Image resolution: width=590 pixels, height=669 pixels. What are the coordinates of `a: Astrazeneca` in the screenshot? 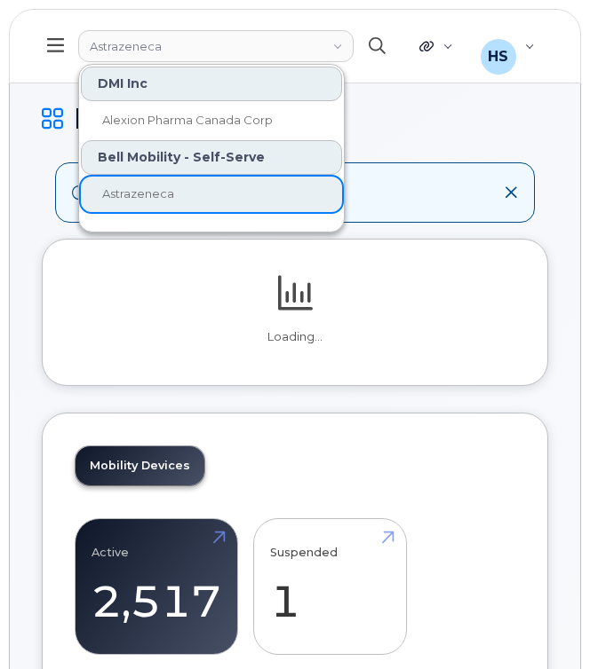 It's located at (211, 194).